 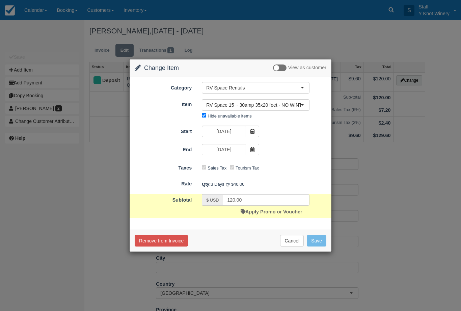 I want to click on button: RV Space 15 ~ 30amp 35x20 feet - NO WINTER WATER, so click(x=256, y=105).